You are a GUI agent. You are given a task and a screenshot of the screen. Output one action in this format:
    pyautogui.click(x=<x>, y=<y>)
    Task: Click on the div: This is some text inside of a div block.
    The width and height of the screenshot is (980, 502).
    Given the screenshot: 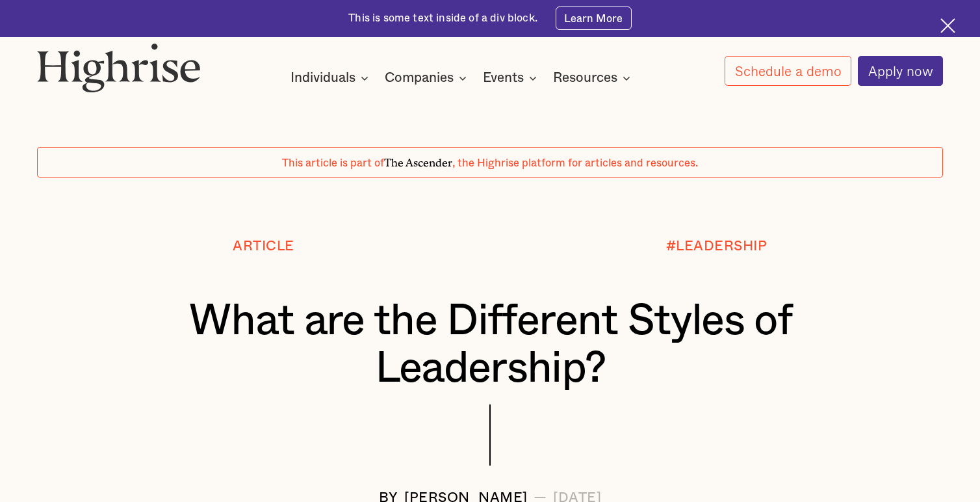 What is the action you would take?
    pyautogui.click(x=442, y=18)
    